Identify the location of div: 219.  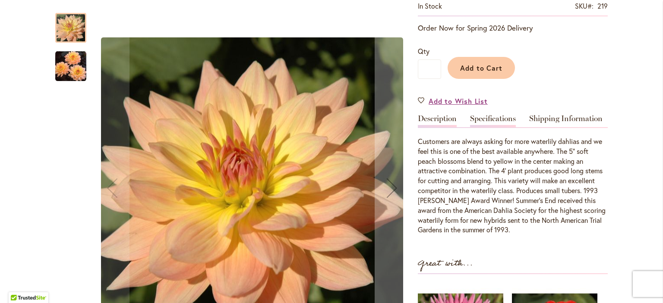
(602, 6).